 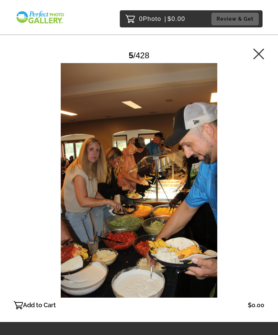 What do you see at coordinates (162, 19) in the screenshot?
I see `p: 0 $0.00` at bounding box center [162, 19].